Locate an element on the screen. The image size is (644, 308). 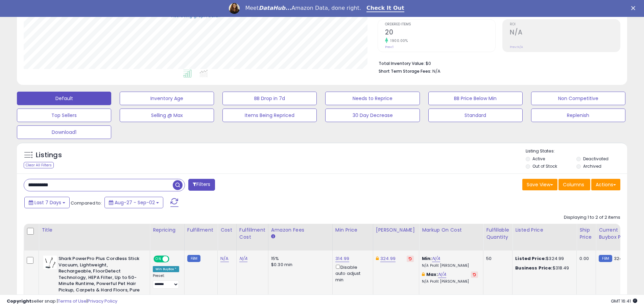
button: BB Drop in 7d is located at coordinates (269, 99).